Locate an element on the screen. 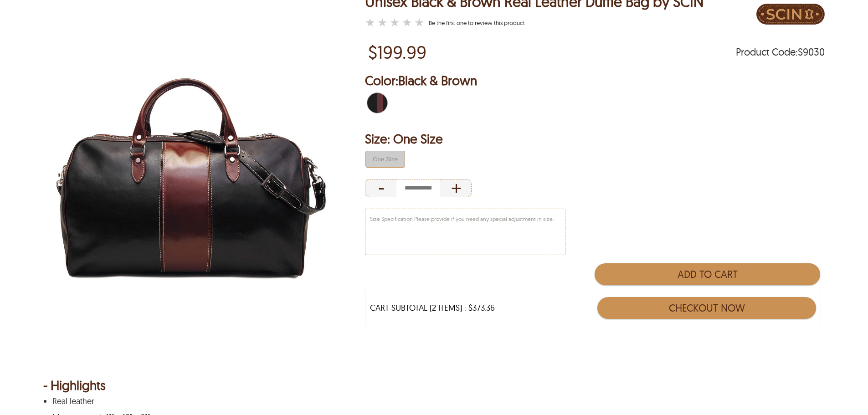 This screenshot has width=868, height=415. p: Price of $199.99 is located at coordinates (397, 52).